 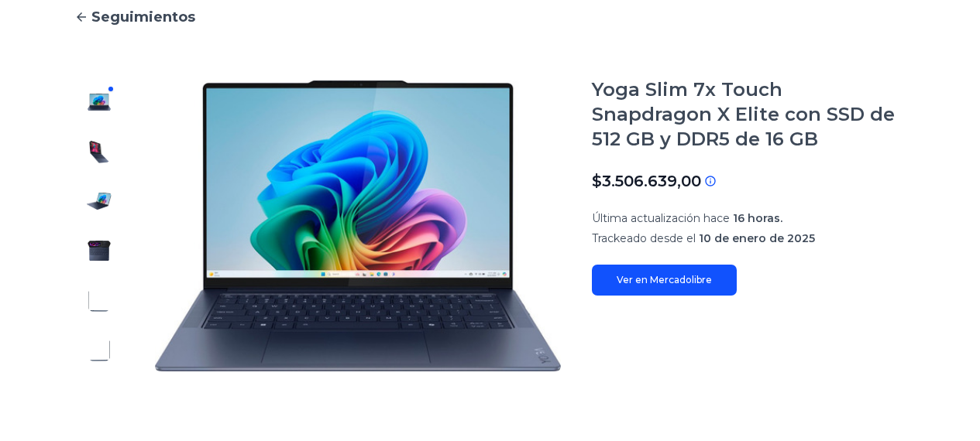 I want to click on font: Seguimientos, so click(x=143, y=17).